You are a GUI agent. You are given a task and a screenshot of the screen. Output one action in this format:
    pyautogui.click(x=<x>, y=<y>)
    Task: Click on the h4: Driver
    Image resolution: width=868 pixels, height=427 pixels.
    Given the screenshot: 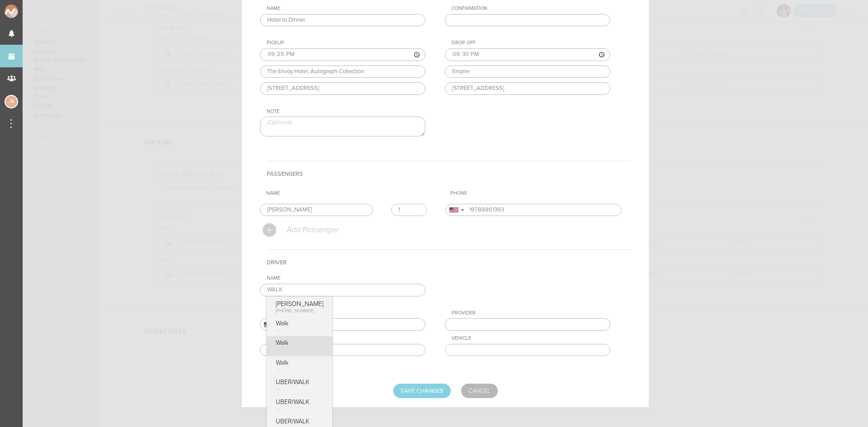 What is the action you would take?
    pyautogui.click(x=449, y=262)
    